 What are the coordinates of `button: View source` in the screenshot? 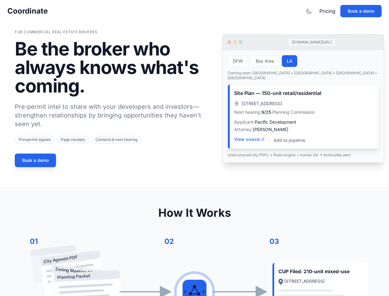 It's located at (249, 139).